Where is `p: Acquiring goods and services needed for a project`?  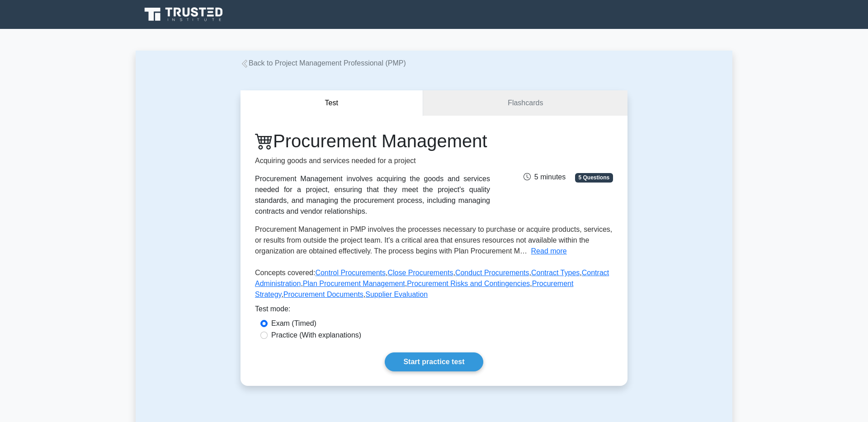
p: Acquiring goods and services needed for a project is located at coordinates (372, 161).